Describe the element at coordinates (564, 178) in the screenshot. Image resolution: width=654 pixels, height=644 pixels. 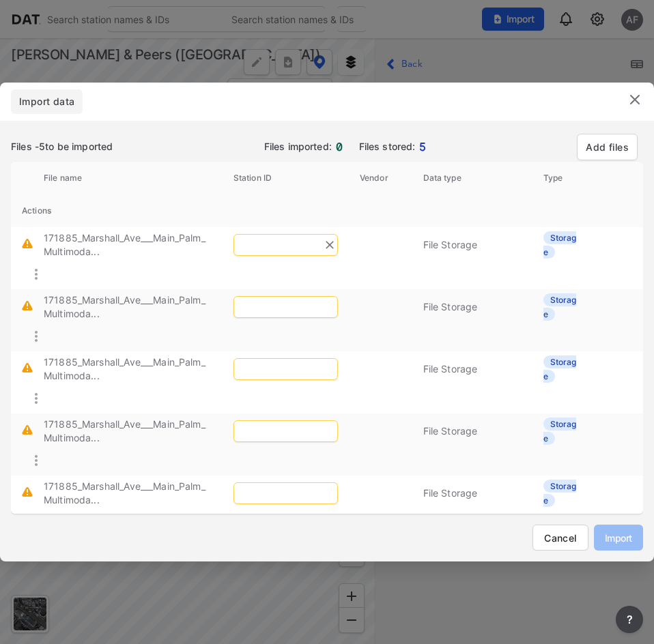
I see `th: Type` at that location.